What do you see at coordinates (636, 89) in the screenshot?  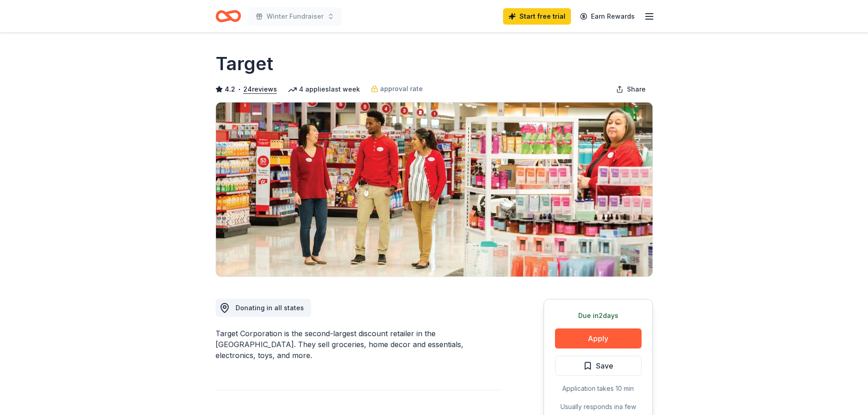 I see `span: Share` at bounding box center [636, 89].